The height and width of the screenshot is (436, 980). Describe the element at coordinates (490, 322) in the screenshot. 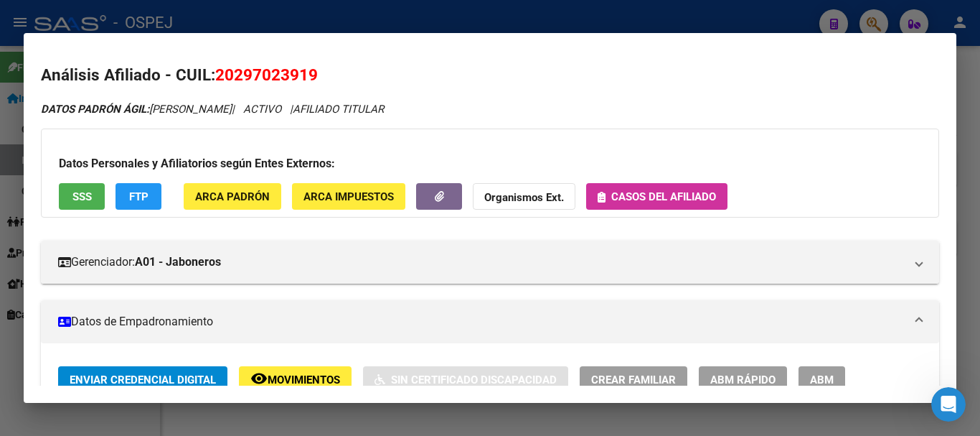

I see `mat-expansion-panel-header: Datos de Empadronamiento` at that location.